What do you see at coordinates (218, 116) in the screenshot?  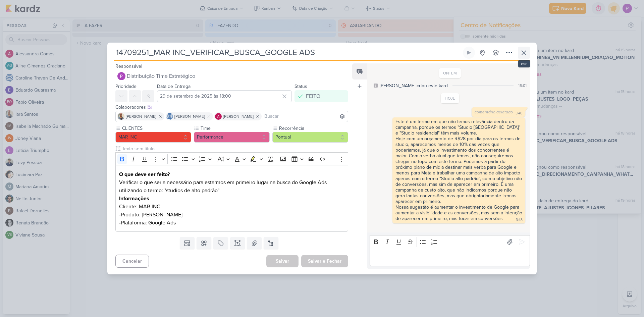 I see `img: Alessandra Gomes` at bounding box center [218, 116].